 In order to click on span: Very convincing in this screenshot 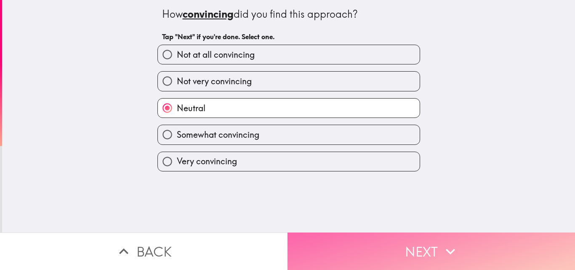, I will do `click(207, 161)`.